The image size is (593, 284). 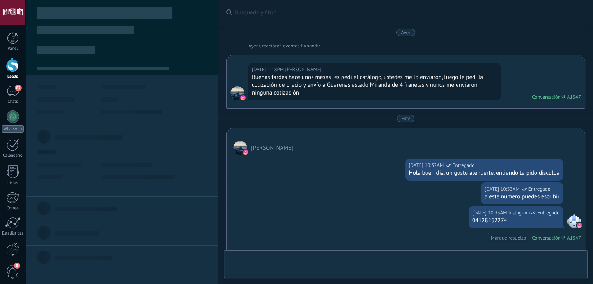 I want to click on div: Buenas tardes hace unos meses les pedí el catálogo, ustedes me lo enviaron, luego le pedí la coti..., so click(x=374, y=85).